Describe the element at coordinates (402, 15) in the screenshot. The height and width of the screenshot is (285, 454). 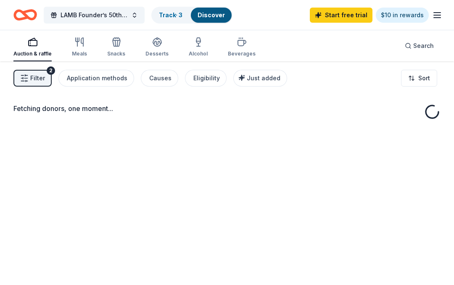
I see `a: $10 in rewards` at that location.